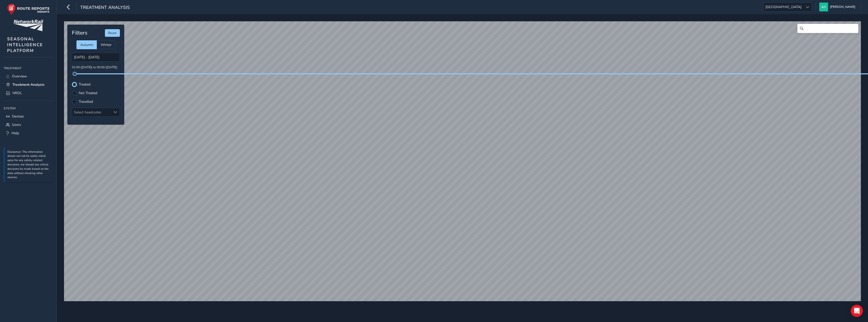  What do you see at coordinates (28, 133) in the screenshot?
I see `a: Help` at bounding box center [28, 133].